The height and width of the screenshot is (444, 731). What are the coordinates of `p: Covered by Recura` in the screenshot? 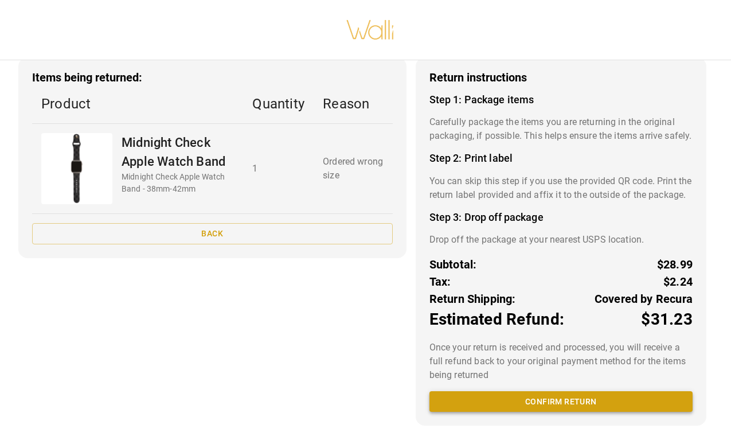 It's located at (643, 299).